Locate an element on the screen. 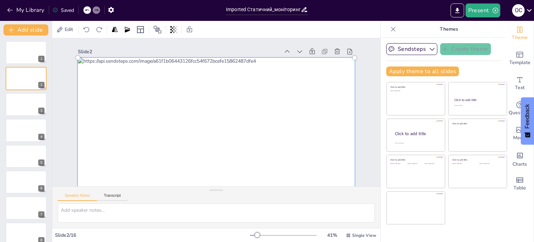 The height and width of the screenshot is (242, 534). button: Create theme is located at coordinates (466, 49).